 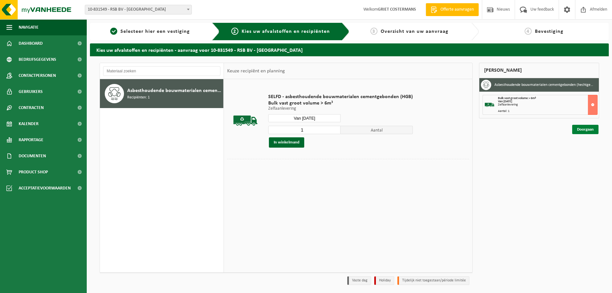 What do you see at coordinates (31, 92) in the screenshot?
I see `span: Gebruikers` at bounding box center [31, 92].